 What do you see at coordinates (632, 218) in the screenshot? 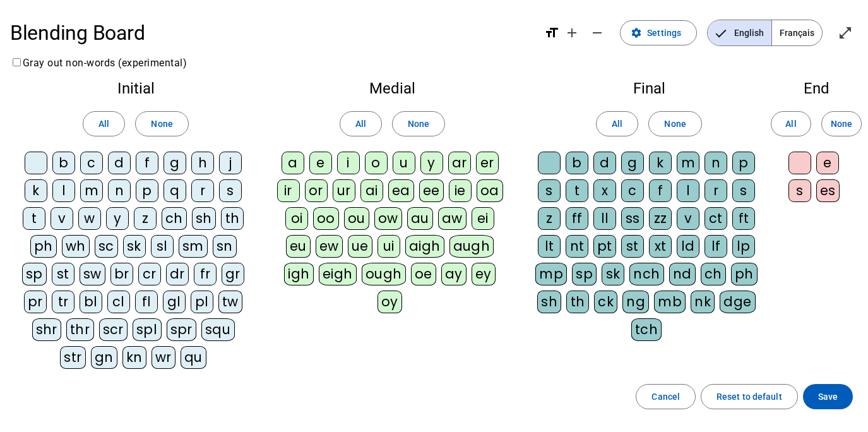
I see `div: ss` at bounding box center [632, 218].